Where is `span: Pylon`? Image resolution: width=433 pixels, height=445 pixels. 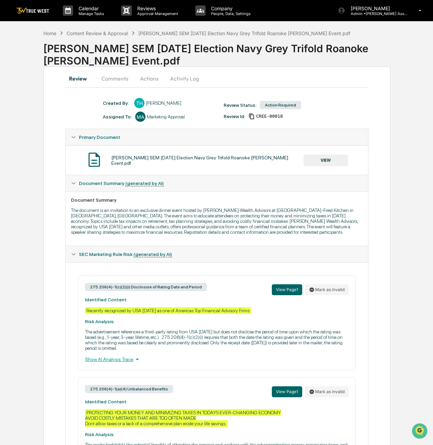 span: Pylon is located at coordinates (75, 118).